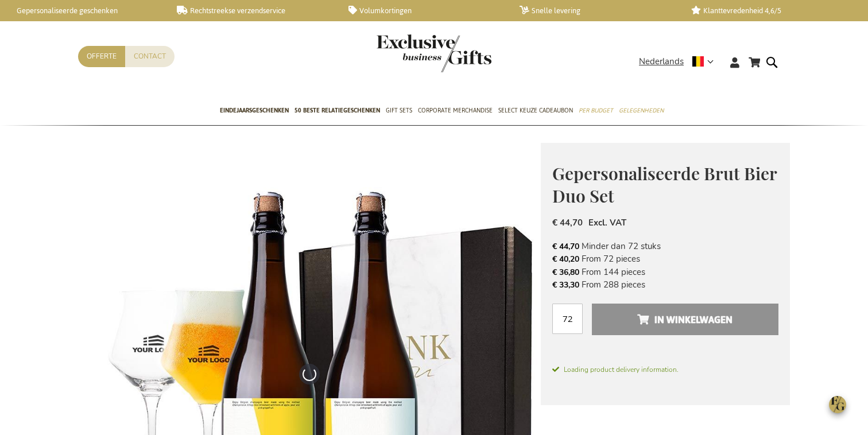  I want to click on span: Gift Sets, so click(399, 111).